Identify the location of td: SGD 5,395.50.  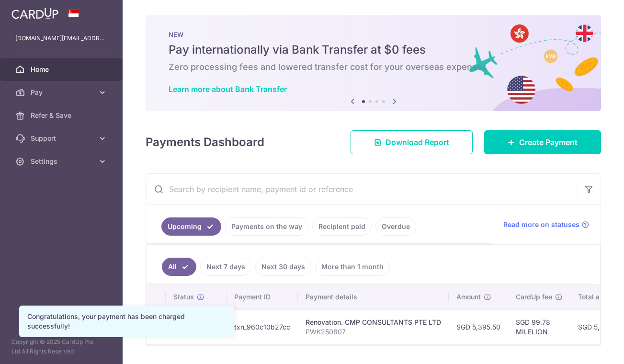
(479, 326).